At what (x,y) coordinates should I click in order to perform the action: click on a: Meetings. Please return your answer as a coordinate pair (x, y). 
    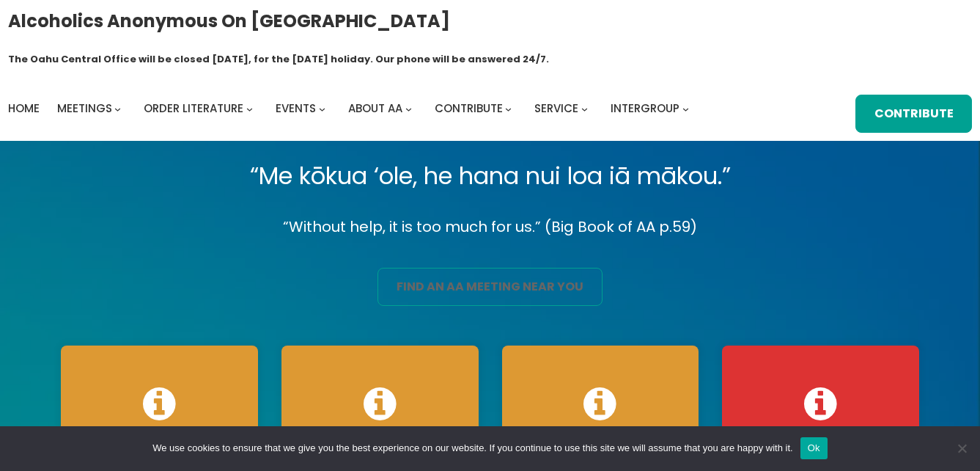
    Looking at the image, I should click on (84, 109).